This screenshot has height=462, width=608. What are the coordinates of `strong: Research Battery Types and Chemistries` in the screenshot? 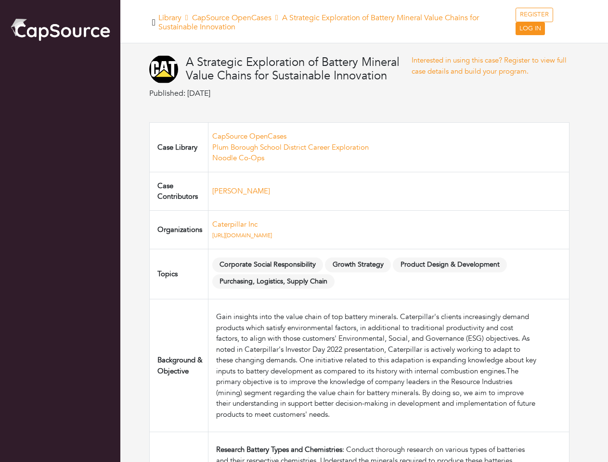 It's located at (279, 450).